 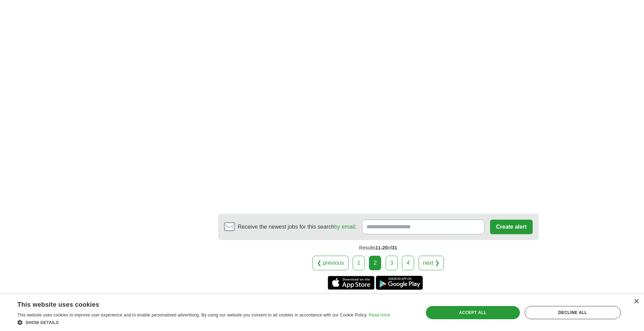 What do you see at coordinates (297, 227) in the screenshot?
I see `span: Receive the newest jobs for this search :` at bounding box center [297, 227].